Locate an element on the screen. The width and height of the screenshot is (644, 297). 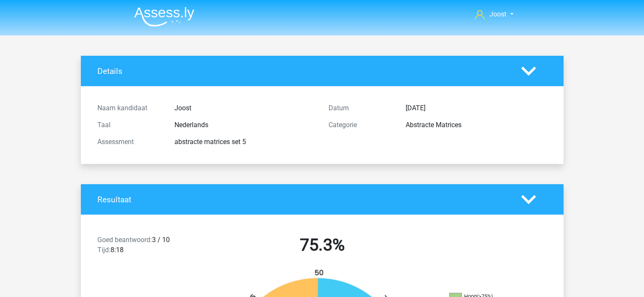
a: Joost is located at coordinates (494, 15).